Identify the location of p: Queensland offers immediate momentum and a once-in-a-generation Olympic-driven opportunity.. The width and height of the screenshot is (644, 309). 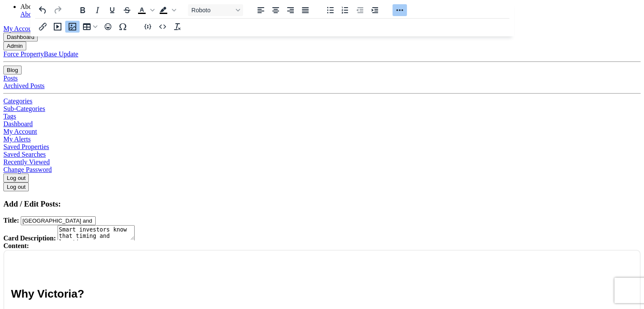
(326, 240).